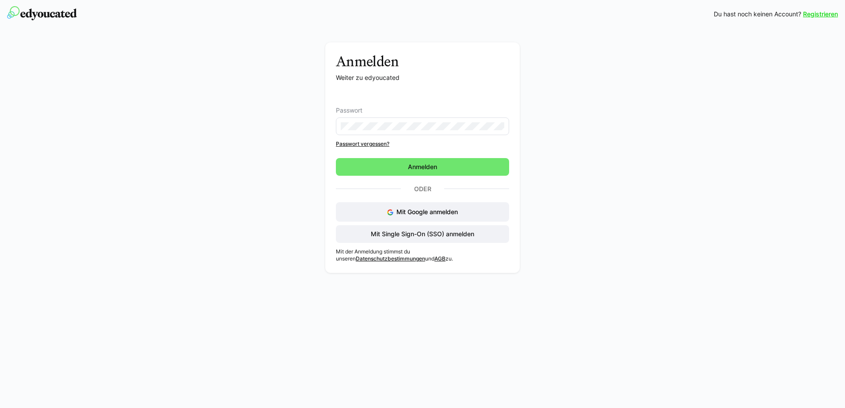  I want to click on a: AGB, so click(440, 259).